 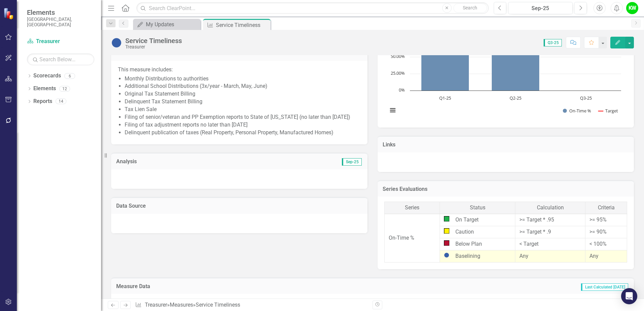 What do you see at coordinates (606, 233) in the screenshot?
I see `td: >= 90%` at bounding box center [606, 233].